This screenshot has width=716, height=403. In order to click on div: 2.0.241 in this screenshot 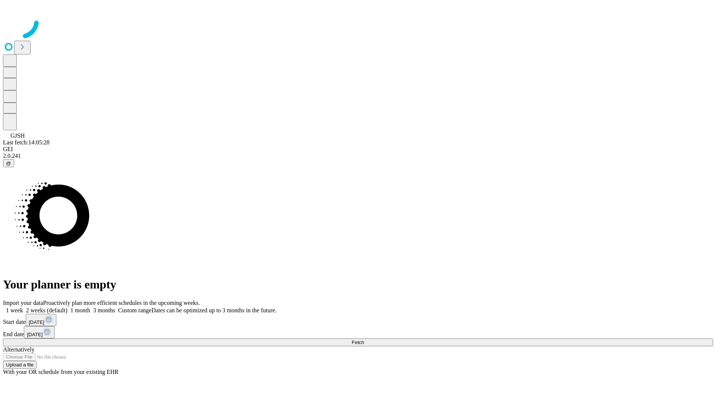, I will do `click(358, 156)`.